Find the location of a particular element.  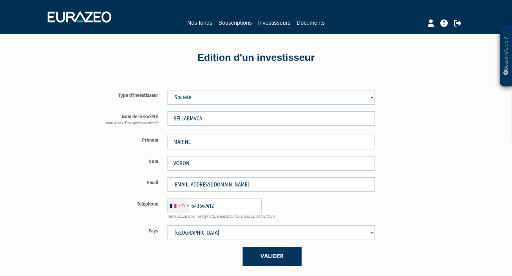

label: Type d'investisseur is located at coordinates (127, 95).